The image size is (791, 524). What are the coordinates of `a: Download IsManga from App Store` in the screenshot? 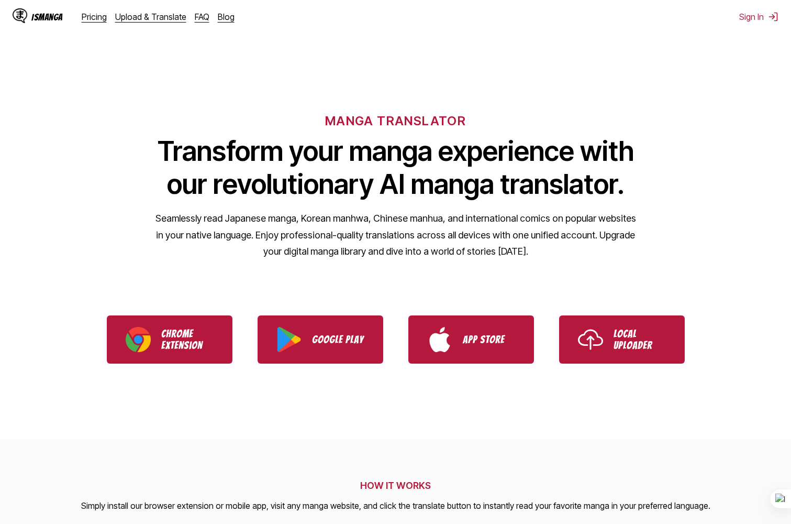 It's located at (471, 339).